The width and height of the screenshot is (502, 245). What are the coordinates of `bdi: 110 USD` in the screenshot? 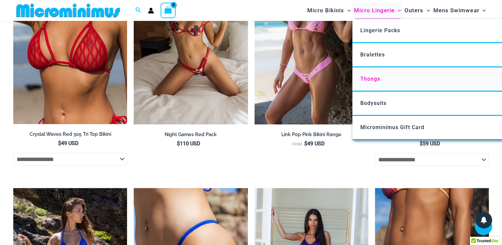 It's located at (188, 143).